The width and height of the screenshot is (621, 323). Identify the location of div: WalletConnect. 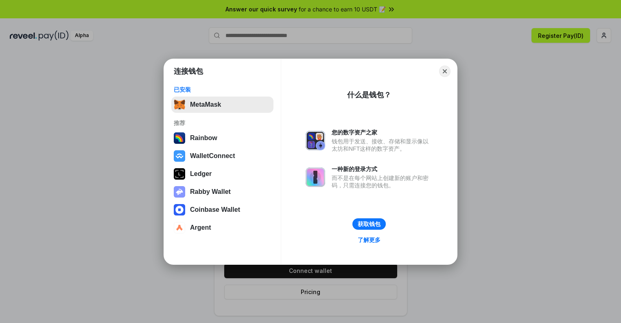
(213, 156).